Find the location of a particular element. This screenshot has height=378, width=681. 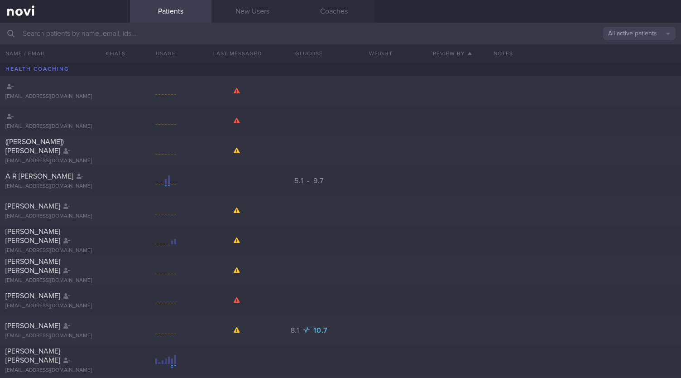

span: 8.1 is located at coordinates (296, 330).